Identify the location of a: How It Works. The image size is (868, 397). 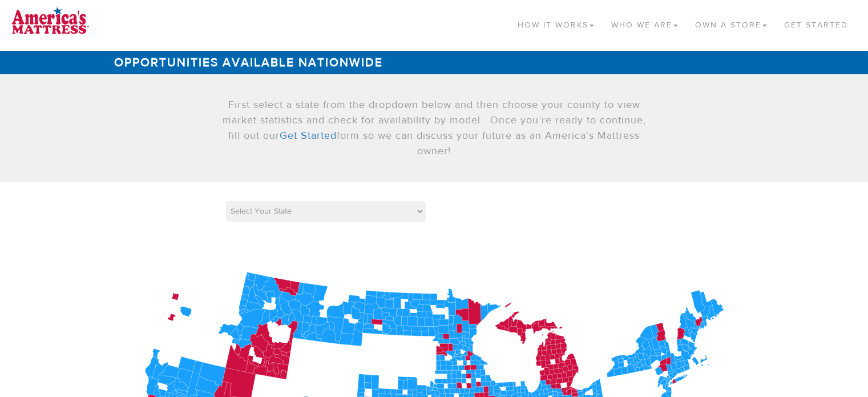
(556, 23).